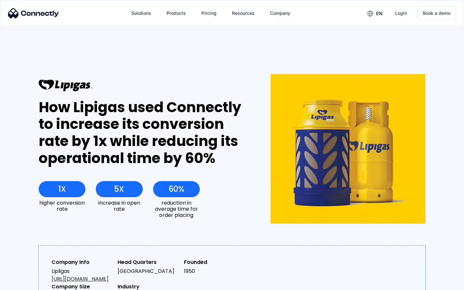  Describe the element at coordinates (148, 262) in the screenshot. I see `div: Head Quarters` at that location.